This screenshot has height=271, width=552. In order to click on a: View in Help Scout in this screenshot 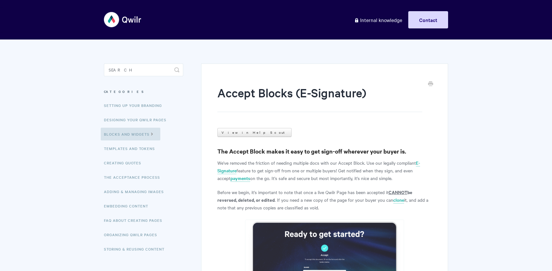, I will do `click(254, 132)`.